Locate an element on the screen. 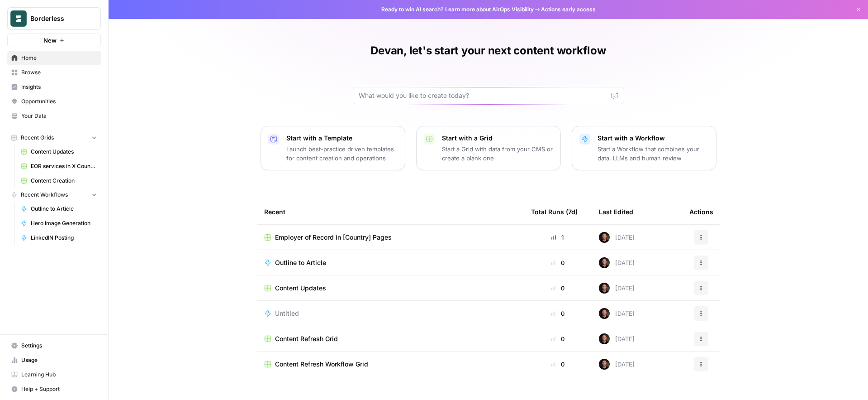 This screenshot has width=868, height=400. span: Insights is located at coordinates (59, 86).